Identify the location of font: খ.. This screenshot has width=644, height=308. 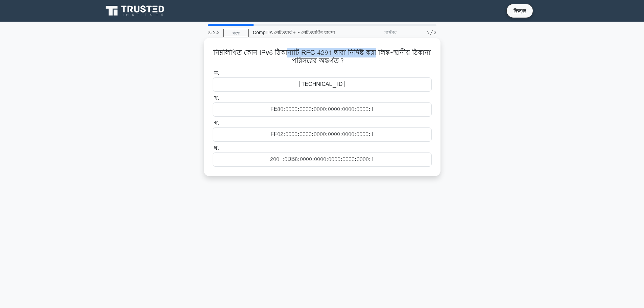
(217, 98).